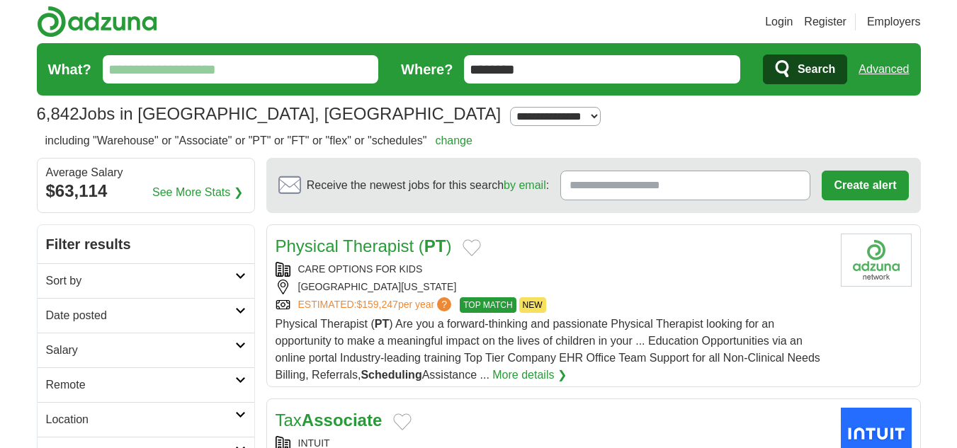 The height and width of the screenshot is (448, 957). I want to click on div: Average Salary, so click(146, 173).